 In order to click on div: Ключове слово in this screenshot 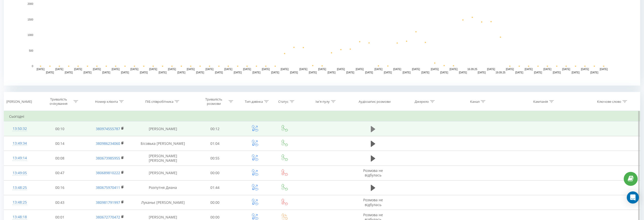, I will do `click(609, 102)`.